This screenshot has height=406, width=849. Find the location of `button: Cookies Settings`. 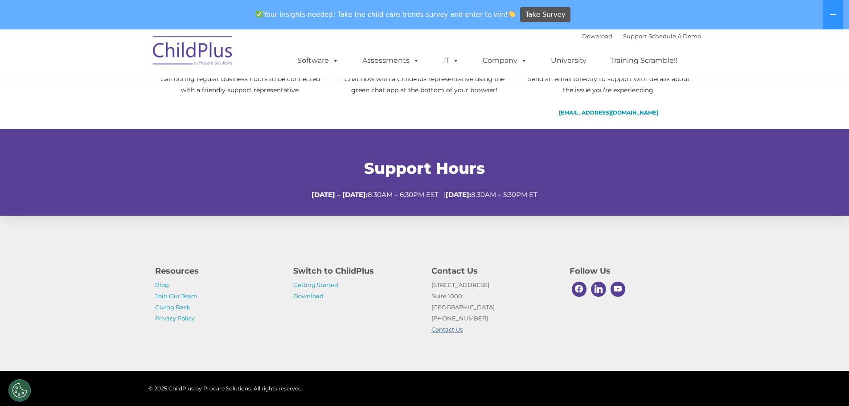

button: Cookies Settings is located at coordinates (20, 390).